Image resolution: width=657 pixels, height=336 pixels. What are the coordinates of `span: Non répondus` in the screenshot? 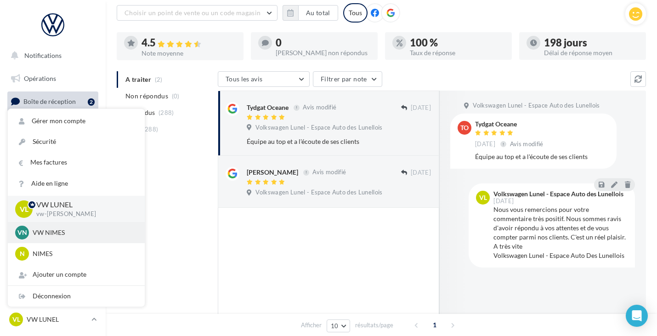 It's located at (147, 96).